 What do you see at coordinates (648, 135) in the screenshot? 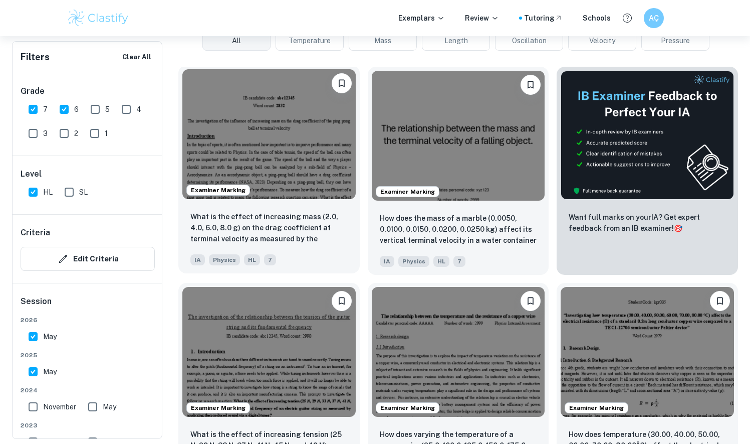
I see `img: Thumbnail` at bounding box center [648, 135].